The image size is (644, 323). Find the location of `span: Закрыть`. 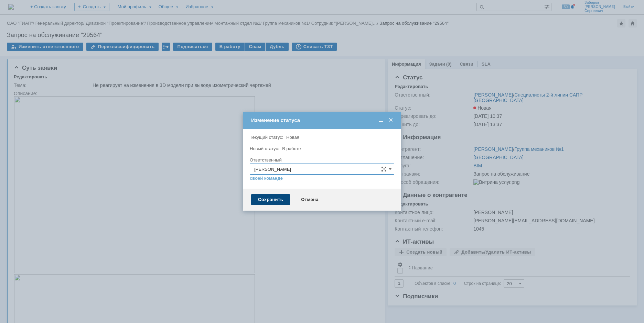

span: Закрыть is located at coordinates (391, 120).